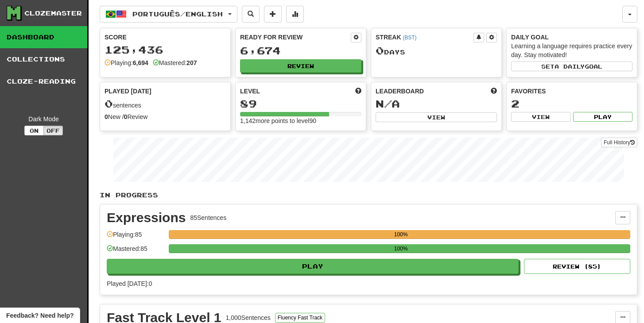 The width and height of the screenshot is (644, 323). I want to click on div: 89, so click(301, 103).